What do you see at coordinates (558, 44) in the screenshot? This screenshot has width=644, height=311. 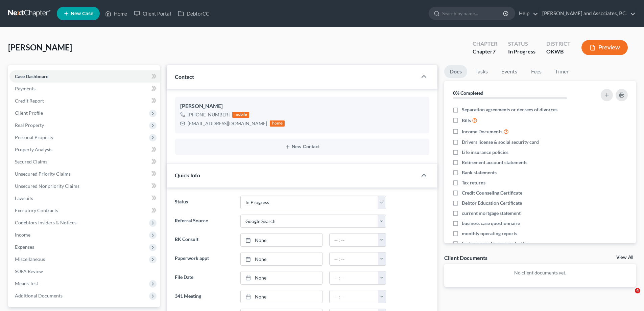 I see `div: District` at bounding box center [558, 44].